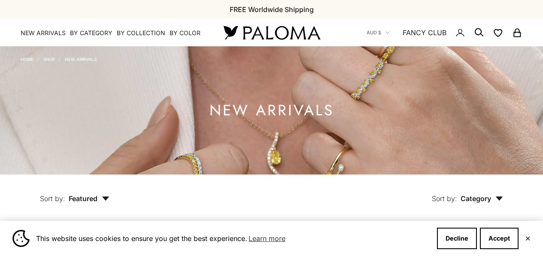  What do you see at coordinates (378, 33) in the screenshot?
I see `button: AUD $` at bounding box center [378, 33].